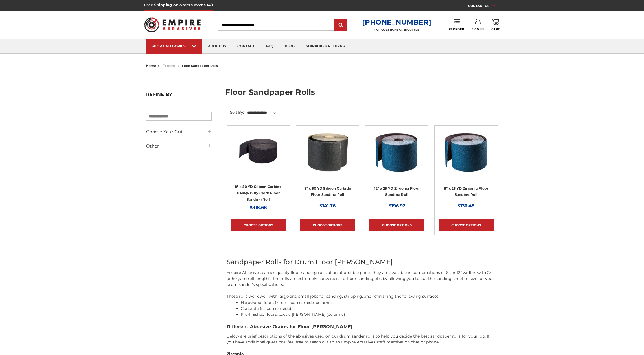  I want to click on a: Reorder, so click(456, 25).